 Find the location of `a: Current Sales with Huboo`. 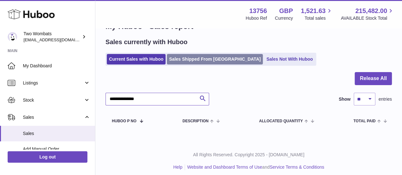

a: Current Sales with Huboo is located at coordinates (136, 59).